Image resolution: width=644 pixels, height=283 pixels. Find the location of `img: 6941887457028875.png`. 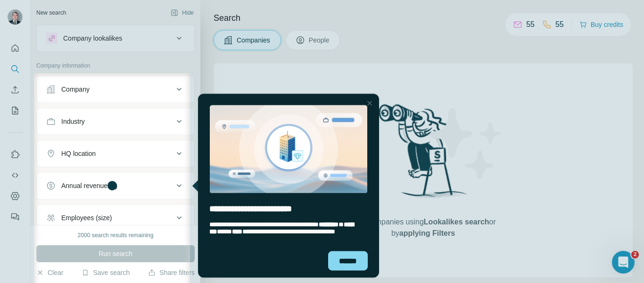

img: 6941887457028875.png is located at coordinates (98, 57).